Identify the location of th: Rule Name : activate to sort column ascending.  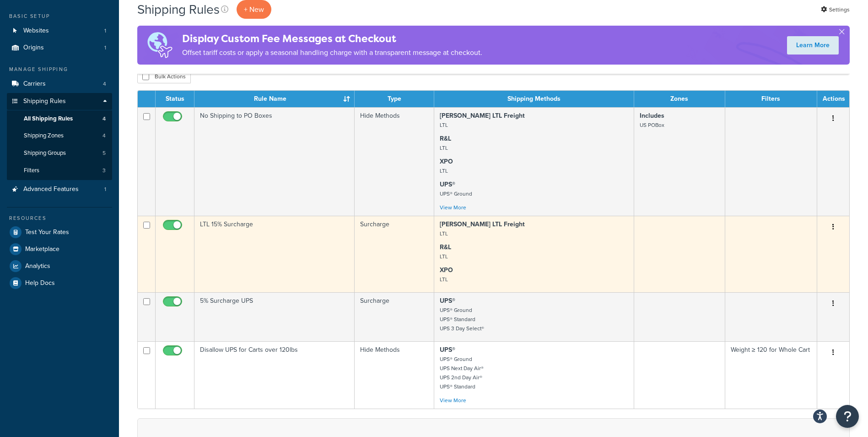
(275, 99).